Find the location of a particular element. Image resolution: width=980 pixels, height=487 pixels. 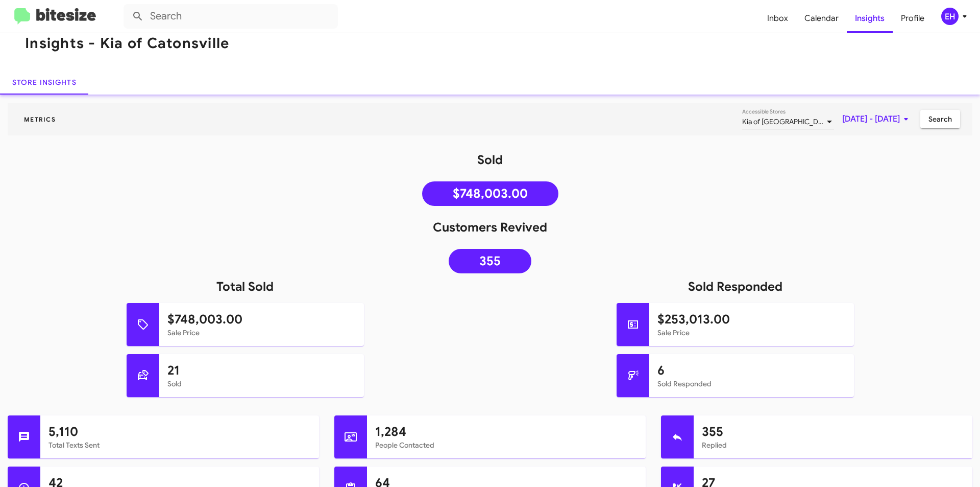

h1: $748,003.00 is located at coordinates (262, 319).